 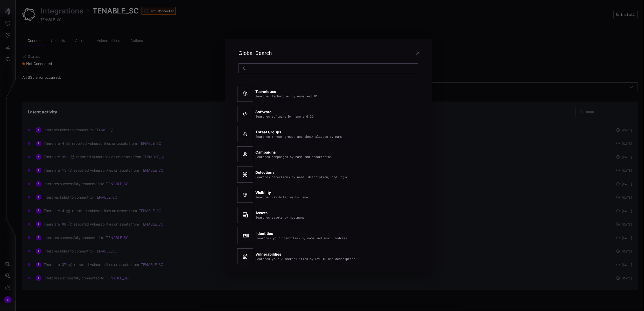 I want to click on strong: Software, so click(x=263, y=111).